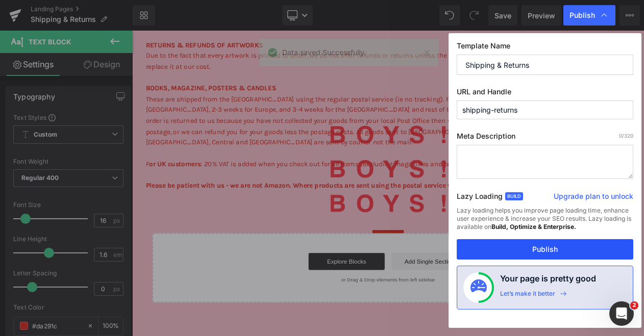 The image size is (644, 336). What do you see at coordinates (252, 187) in the screenshot?
I see `strong: Please be patient with us - we are not Amazon. Where products are sent using the postal service w...` at bounding box center [252, 187].